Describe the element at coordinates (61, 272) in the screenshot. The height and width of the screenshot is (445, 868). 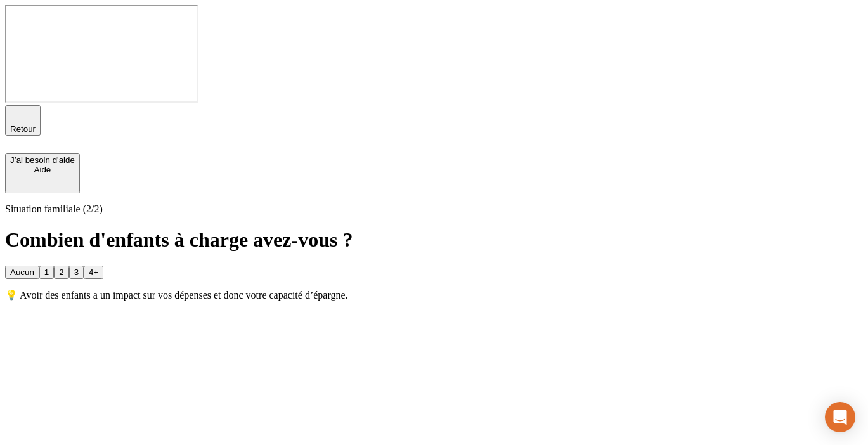
I see `div: 2` at that location.